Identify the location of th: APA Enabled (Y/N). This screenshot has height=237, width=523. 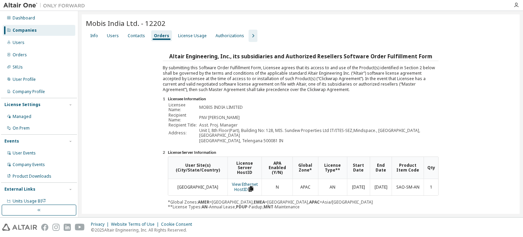
(277, 168).